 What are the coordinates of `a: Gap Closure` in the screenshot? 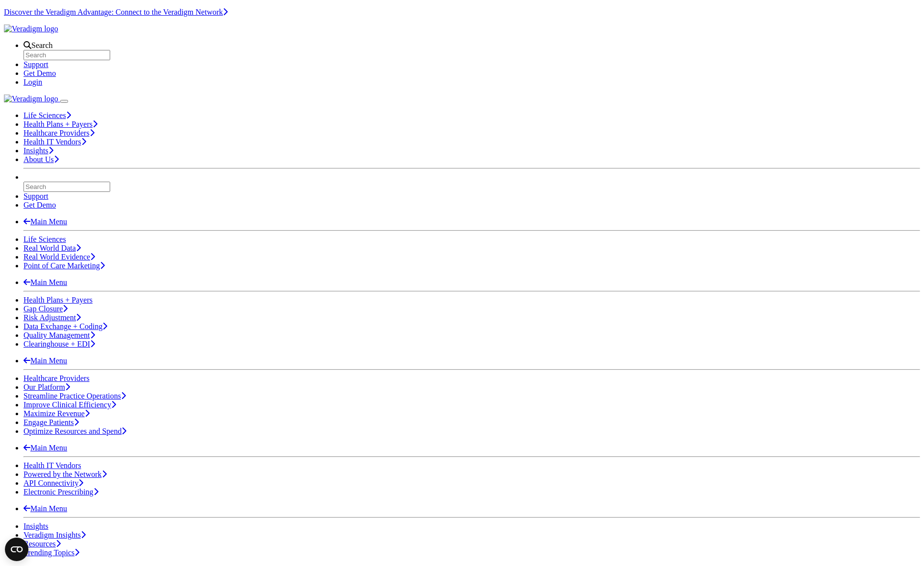 It's located at (46, 309).